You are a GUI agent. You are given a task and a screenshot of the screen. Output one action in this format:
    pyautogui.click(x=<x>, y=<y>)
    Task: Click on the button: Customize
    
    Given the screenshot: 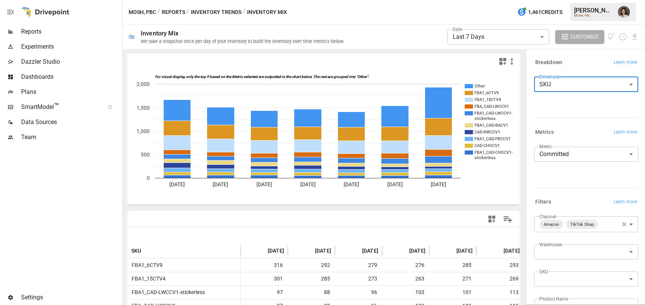 What is the action you would take?
    pyautogui.click(x=580, y=37)
    